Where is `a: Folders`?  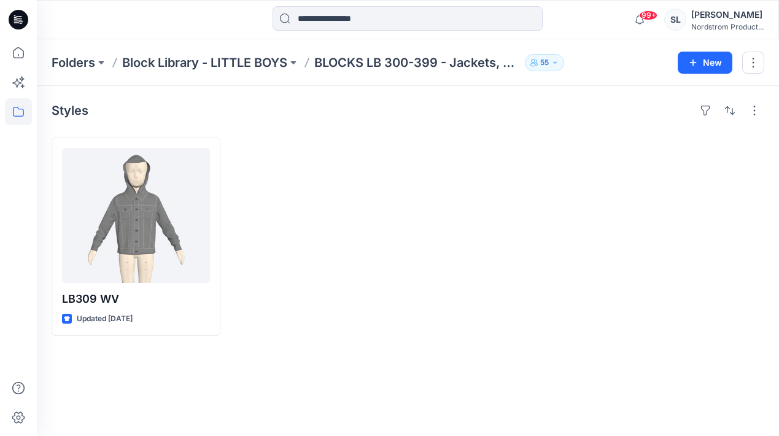 a: Folders is located at coordinates (73, 63).